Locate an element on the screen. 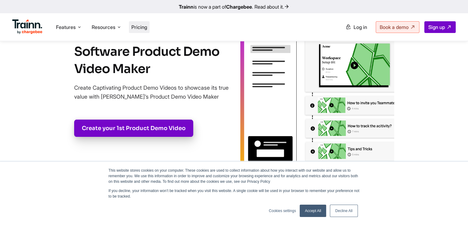 The image size is (468, 225). span: Pricing is located at coordinates (139, 27).